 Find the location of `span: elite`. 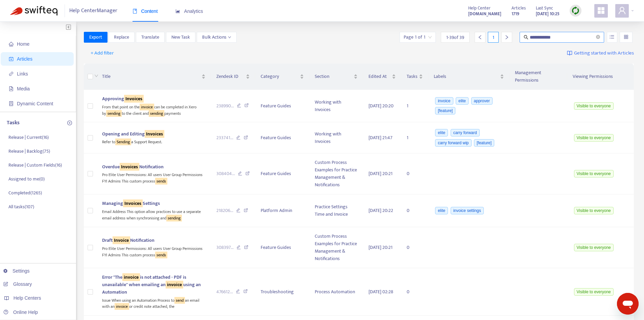

span: elite is located at coordinates (442, 132).